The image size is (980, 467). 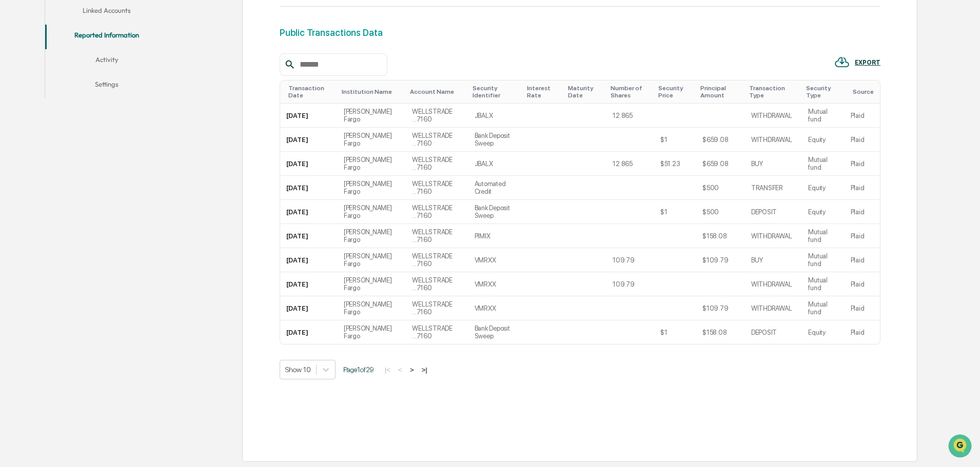 I want to click on button: Open customer support, so click(x=13, y=13).